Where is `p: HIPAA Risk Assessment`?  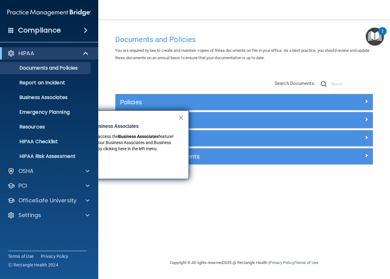 p: HIPAA Risk Assessment is located at coordinates (46, 157).